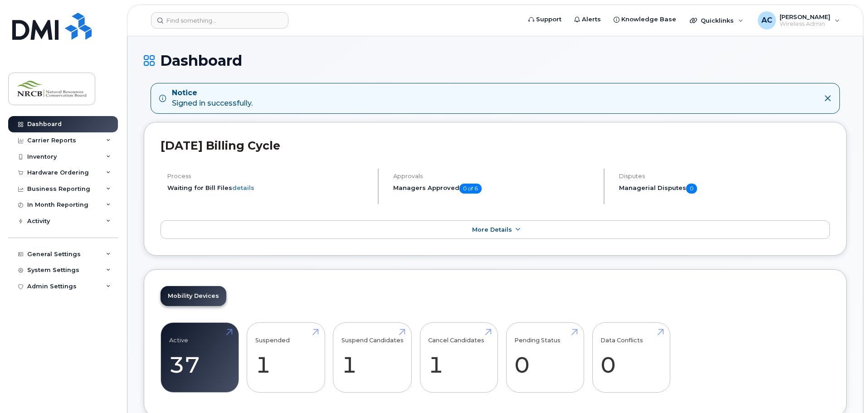  I want to click on a: Pending Status 0, so click(545, 357).